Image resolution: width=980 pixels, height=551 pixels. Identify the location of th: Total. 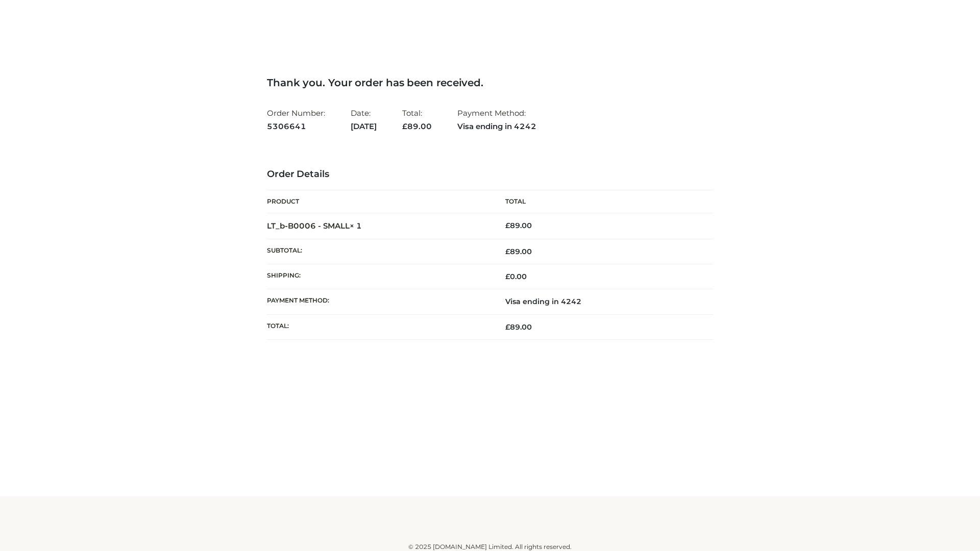
(601, 202).